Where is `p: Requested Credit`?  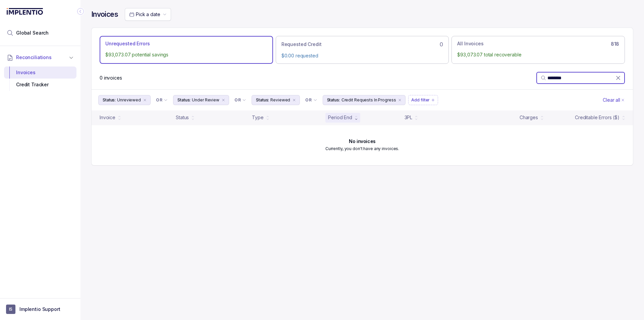 p: Requested Credit is located at coordinates (302, 45).